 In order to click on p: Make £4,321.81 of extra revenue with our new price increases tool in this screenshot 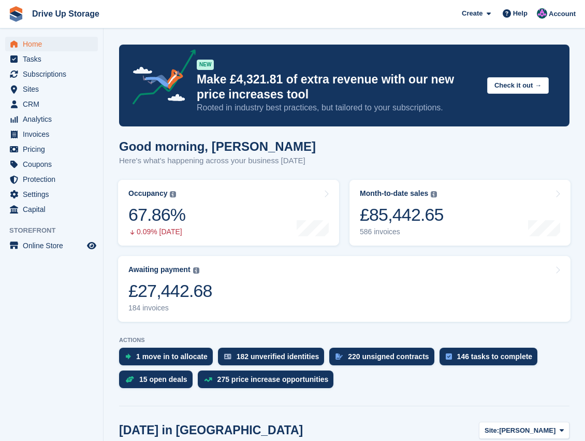, I will do `click(338, 87)`.